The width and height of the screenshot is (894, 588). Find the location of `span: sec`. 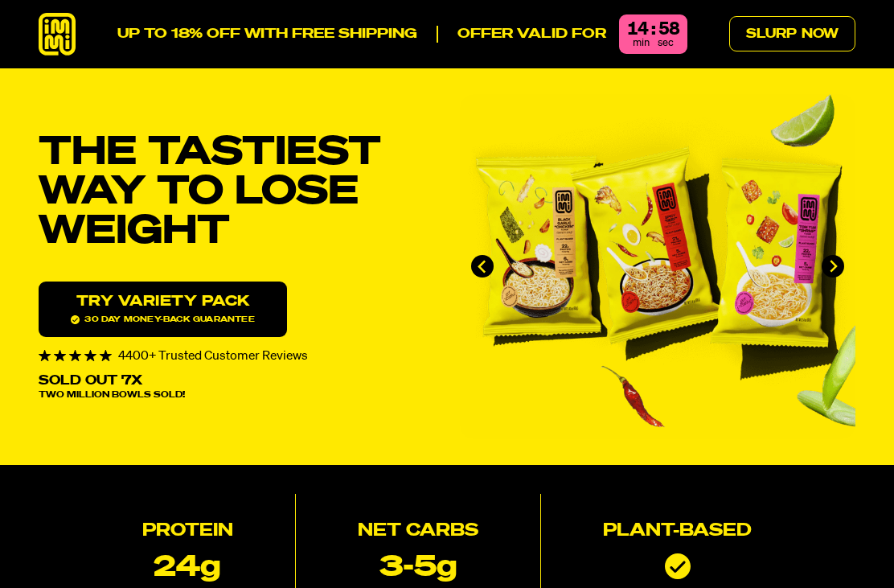

span: sec is located at coordinates (666, 43).